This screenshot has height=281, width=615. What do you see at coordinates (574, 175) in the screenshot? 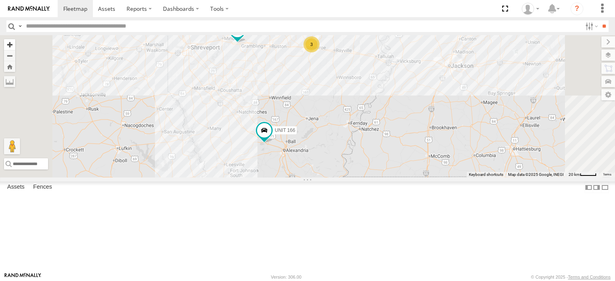
I see `span: 20 km` at bounding box center [574, 175].